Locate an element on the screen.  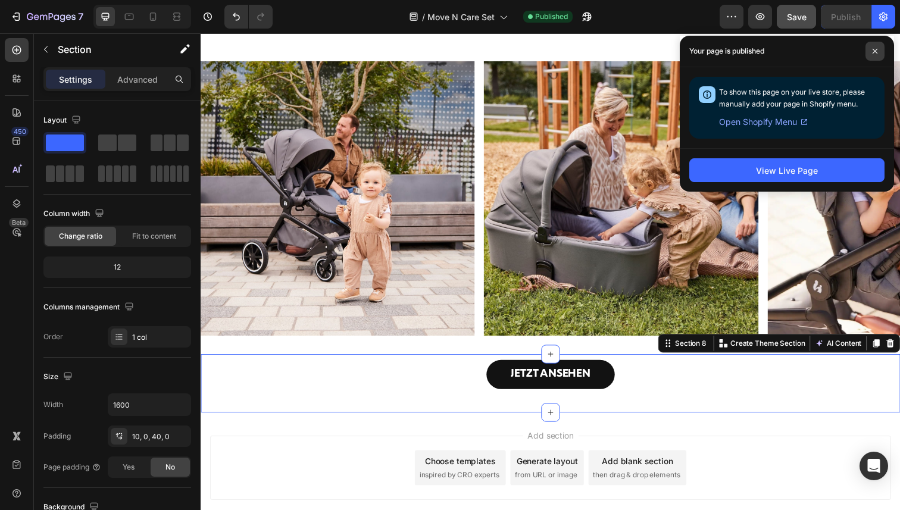
div: Padding is located at coordinates (57, 436).